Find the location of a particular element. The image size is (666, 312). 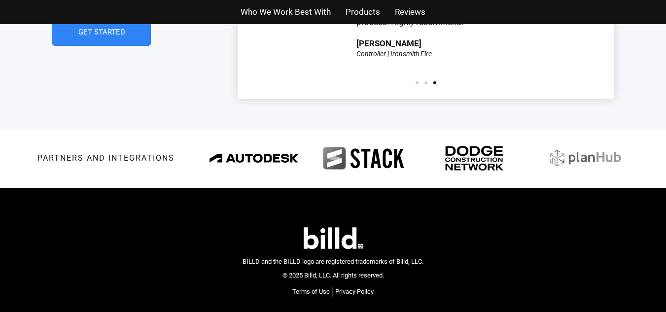

span: Who We Work Best With is located at coordinates (285, 12).